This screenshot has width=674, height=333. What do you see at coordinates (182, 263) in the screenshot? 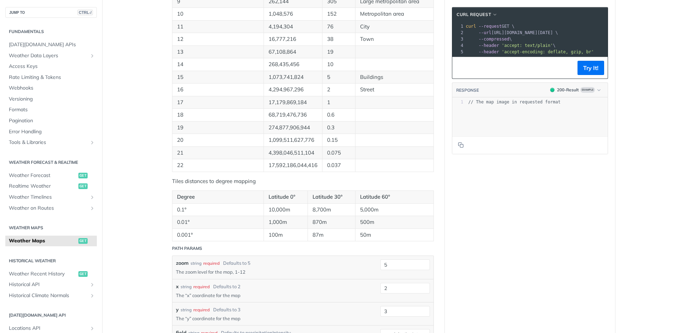
I see `label: zoom` at bounding box center [182, 263].